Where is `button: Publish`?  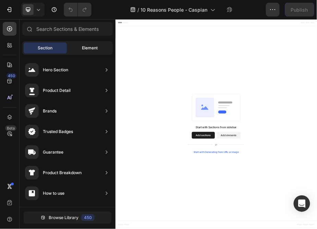 button: Publish is located at coordinates (300, 10).